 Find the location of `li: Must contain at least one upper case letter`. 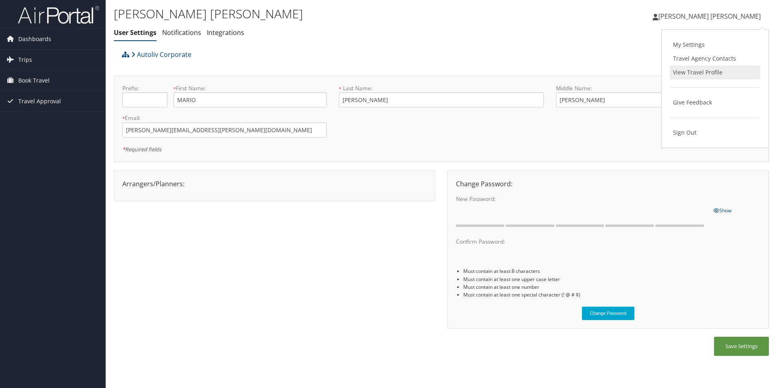

li: Must contain at least one upper case letter is located at coordinates (612, 279).